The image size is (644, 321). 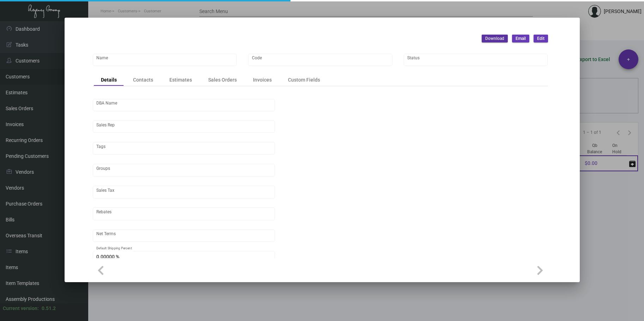 What do you see at coordinates (521, 39) in the screenshot?
I see `button: Email` at bounding box center [521, 39].